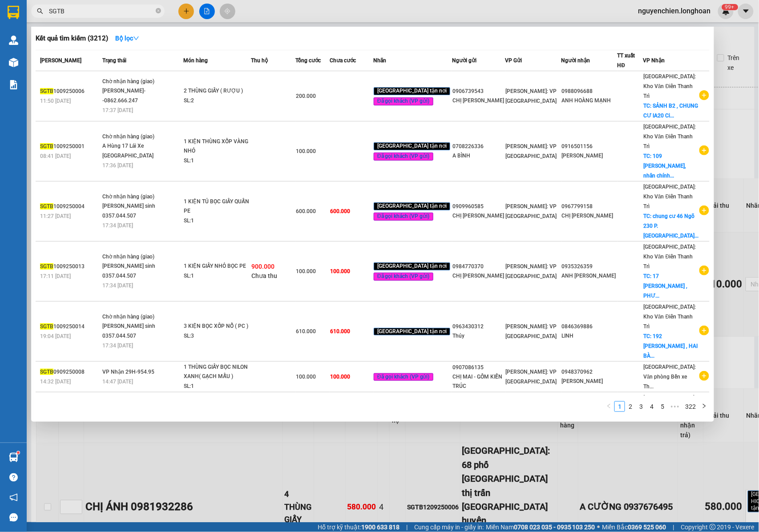 The width and height of the screenshot is (759, 532). I want to click on span: VP Gửi, so click(514, 61).